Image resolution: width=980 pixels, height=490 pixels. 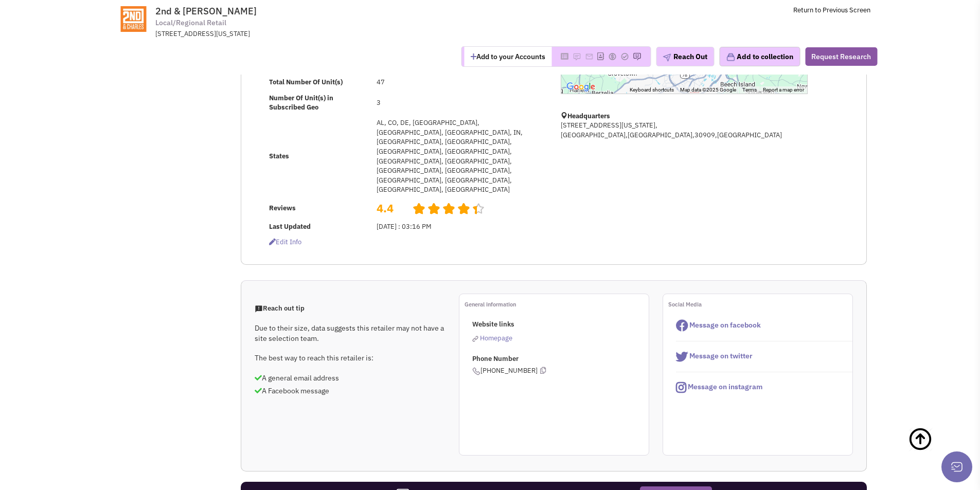 What do you see at coordinates (581, 87) in the screenshot?
I see `a: Open this area in Google Maps (opens a new window)` at bounding box center [581, 87].